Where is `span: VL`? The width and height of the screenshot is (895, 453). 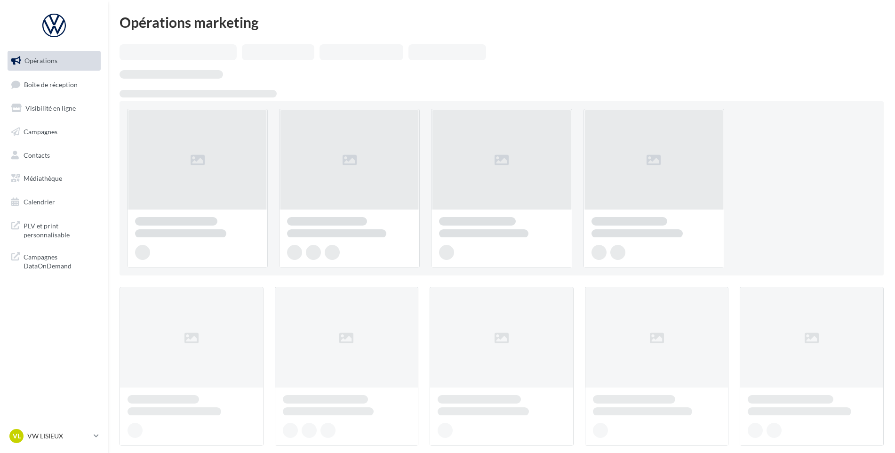
span: VL is located at coordinates (16, 436).